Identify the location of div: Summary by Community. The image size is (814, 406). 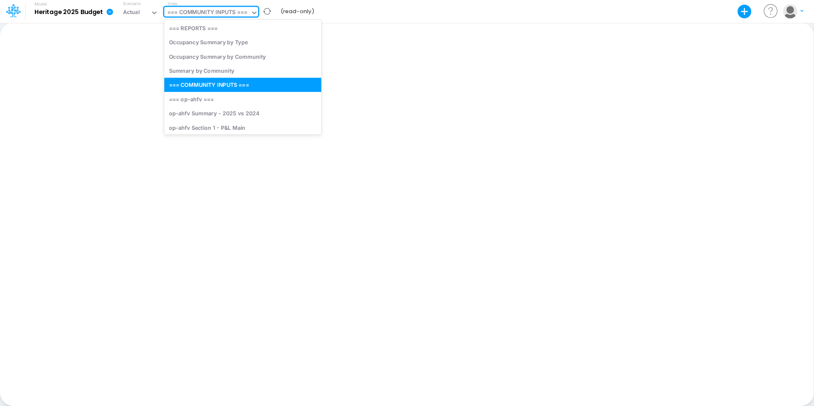
(243, 70).